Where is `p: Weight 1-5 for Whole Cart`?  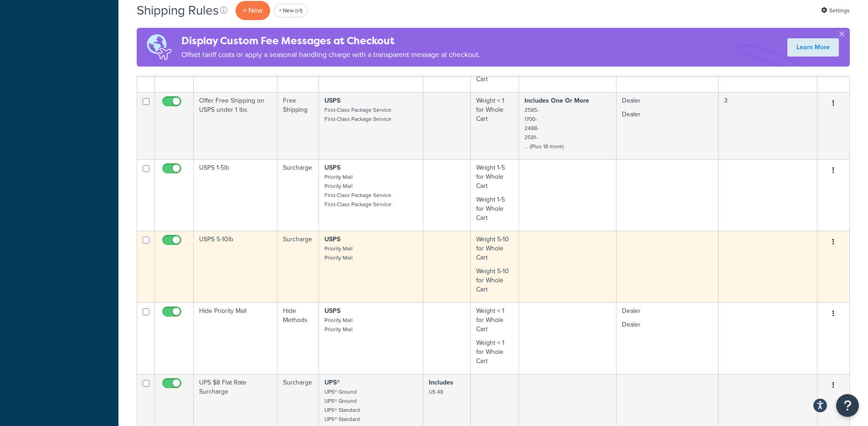
p: Weight 1-5 for Whole Cart is located at coordinates (495, 209).